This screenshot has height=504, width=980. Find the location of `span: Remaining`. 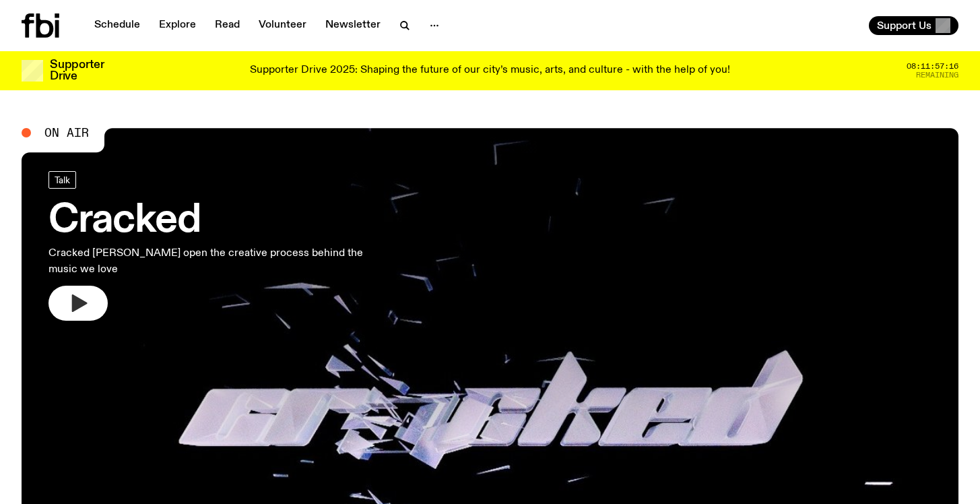

span: Remaining is located at coordinates (937, 75).